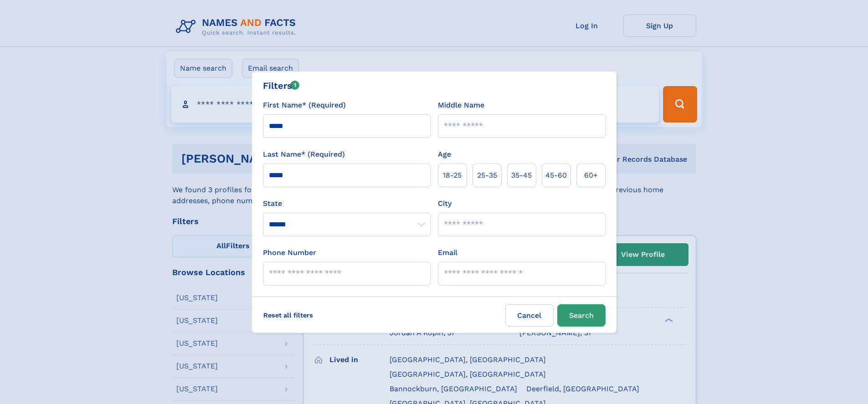 This screenshot has height=404, width=868. Describe the element at coordinates (287, 315) in the screenshot. I see `label: Reset all filters` at that location.